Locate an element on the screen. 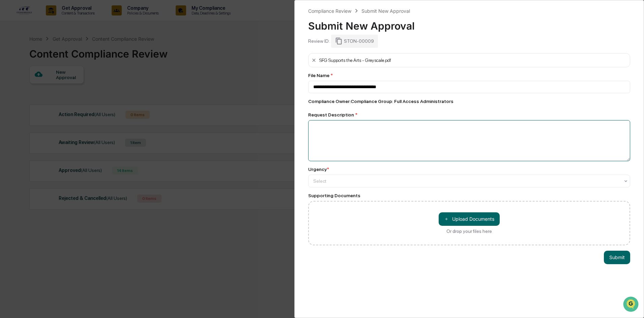  div: Review ID: is located at coordinates (319, 41).